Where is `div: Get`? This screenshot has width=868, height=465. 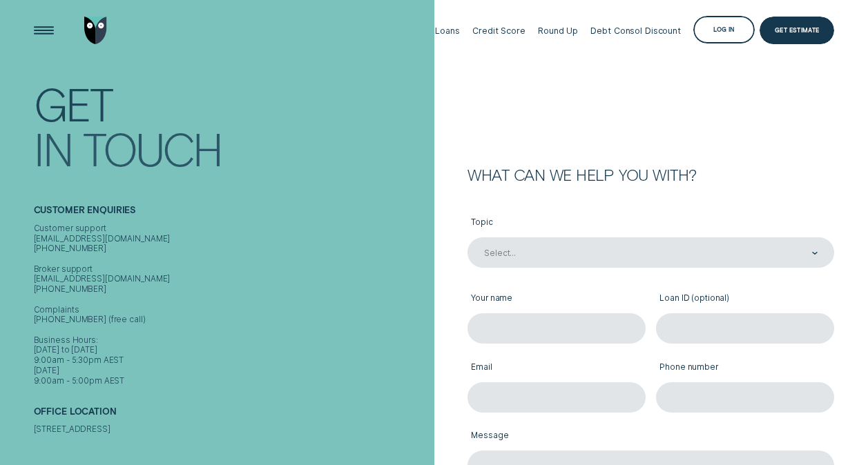 div: Get is located at coordinates (72, 104).